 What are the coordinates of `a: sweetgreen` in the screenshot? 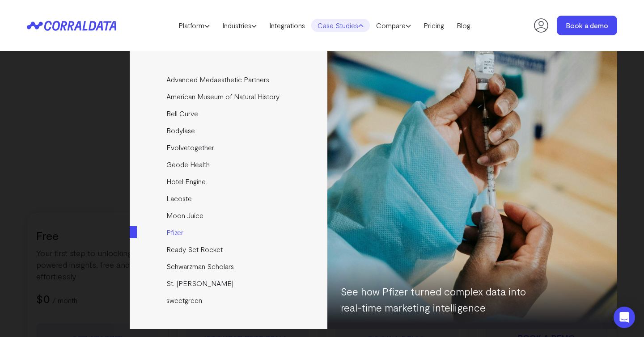 It's located at (229, 300).